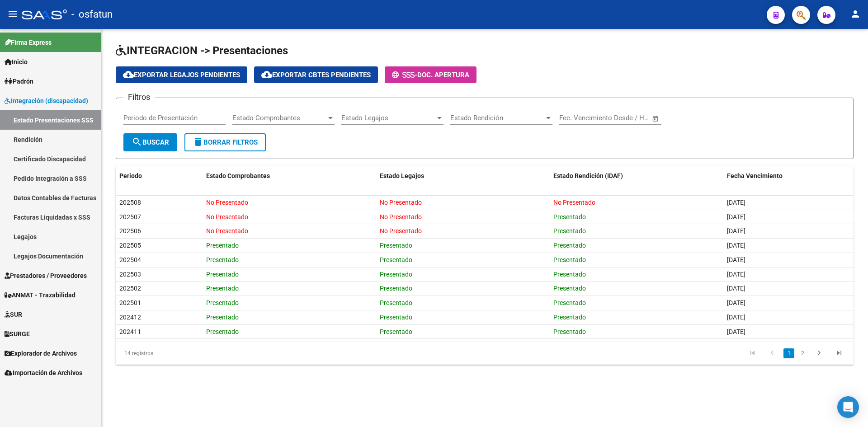 This screenshot has height=427, width=868. I want to click on span: Exportar Cbtes Pendientes, so click(316, 75).